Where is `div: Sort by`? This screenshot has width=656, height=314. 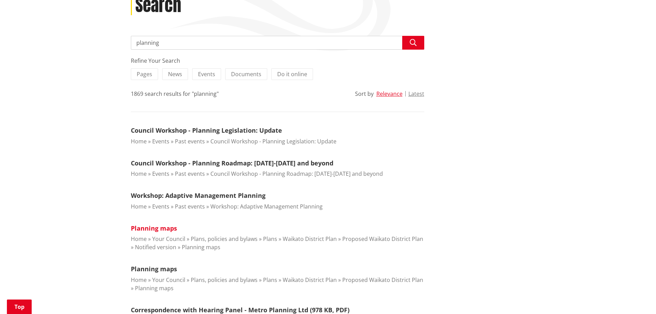
div: Sort by is located at coordinates (364, 94).